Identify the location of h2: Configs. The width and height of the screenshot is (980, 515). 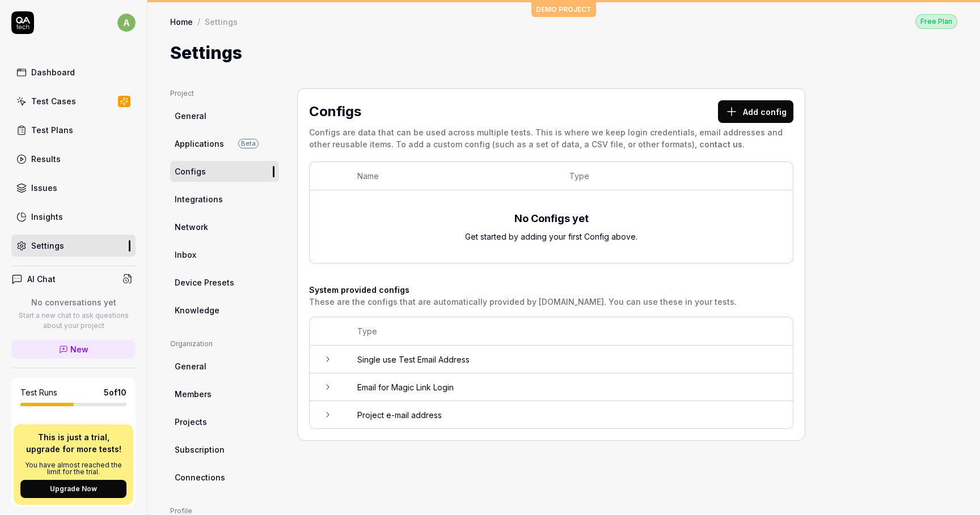
(506, 111).